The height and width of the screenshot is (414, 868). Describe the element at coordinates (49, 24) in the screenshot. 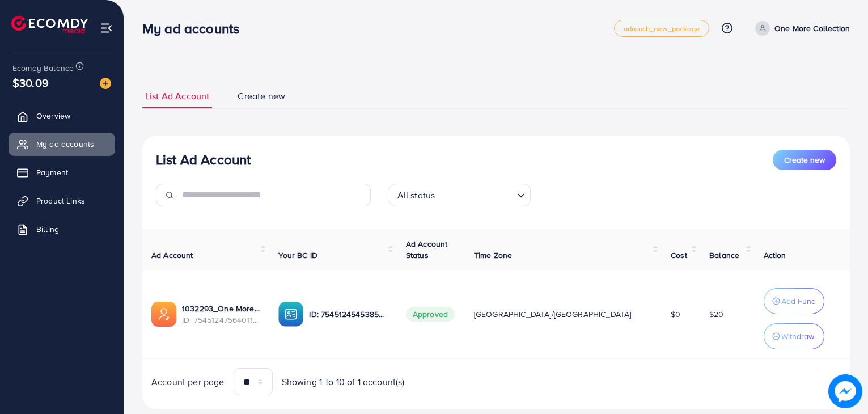

I see `img: logo` at that location.